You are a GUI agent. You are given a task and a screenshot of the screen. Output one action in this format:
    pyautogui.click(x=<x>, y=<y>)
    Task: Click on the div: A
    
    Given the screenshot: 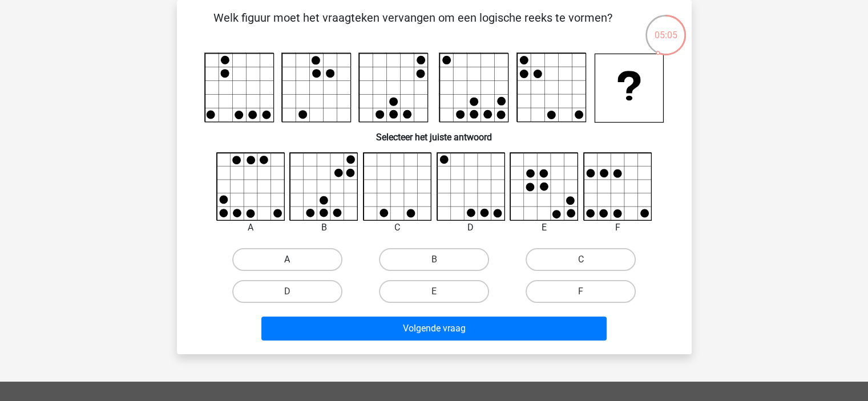 What is the action you would take?
    pyautogui.click(x=250, y=228)
    